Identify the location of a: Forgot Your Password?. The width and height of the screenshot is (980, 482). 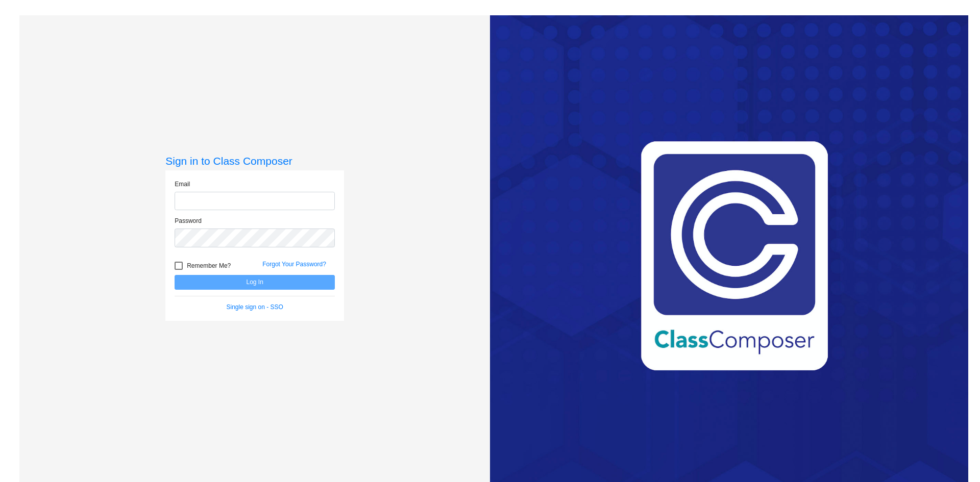
(294, 264).